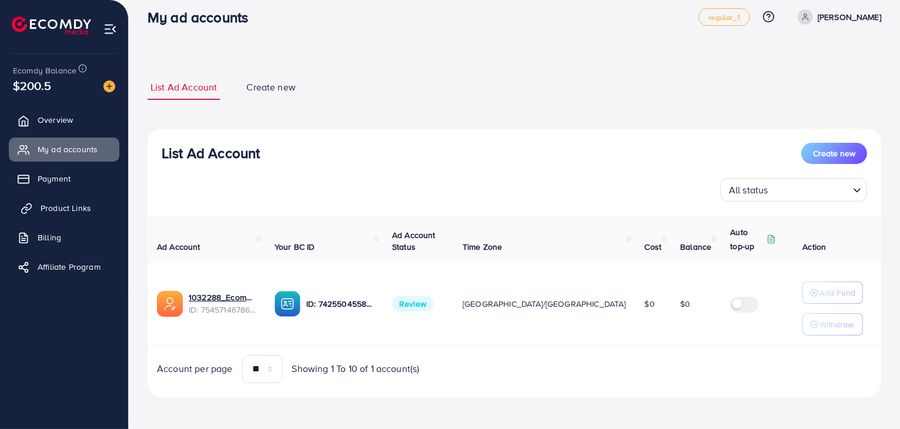 This screenshot has height=429, width=900. I want to click on img: image, so click(109, 86).